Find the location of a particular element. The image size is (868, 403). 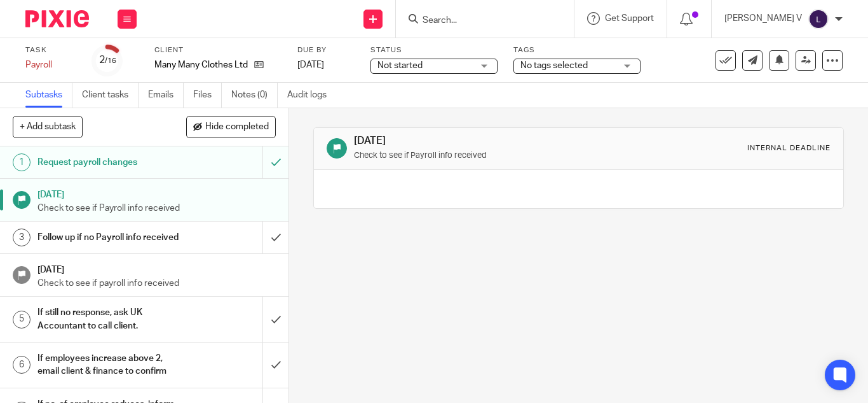

div: 6 is located at coordinates (21, 365).